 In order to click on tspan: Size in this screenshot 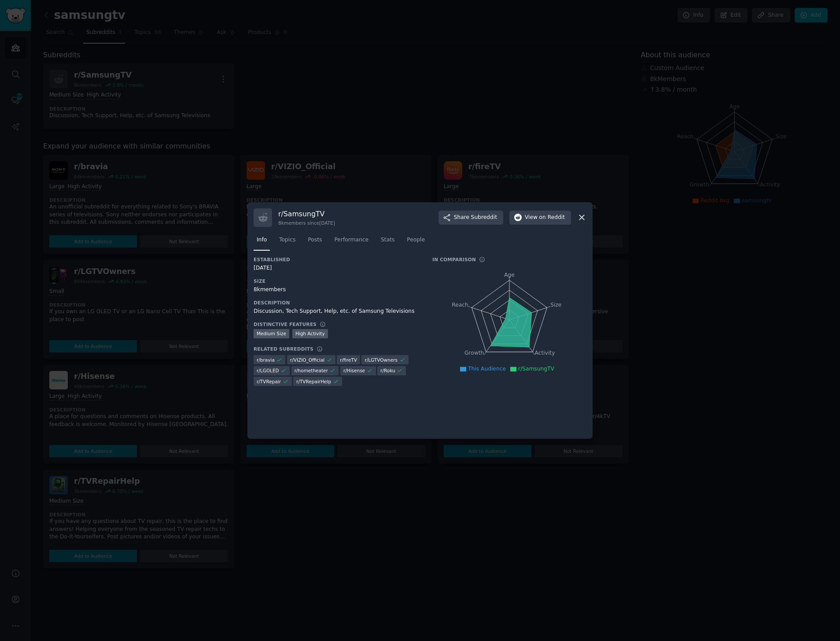, I will do `click(555, 305)`.